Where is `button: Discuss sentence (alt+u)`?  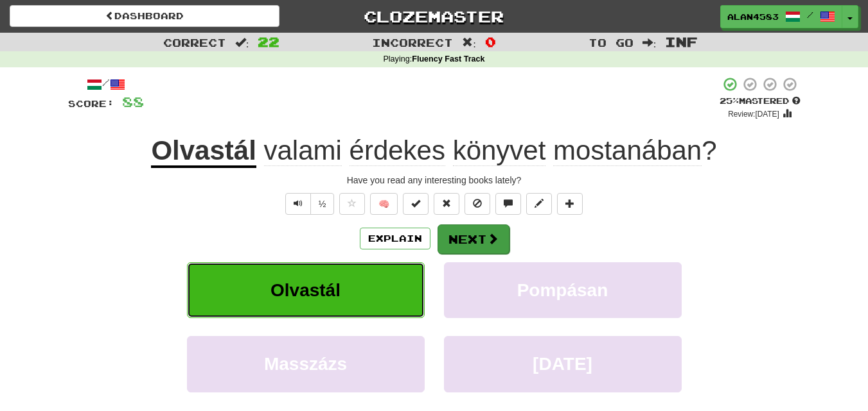
button: Discuss sentence (alt+u) is located at coordinates (508, 204).